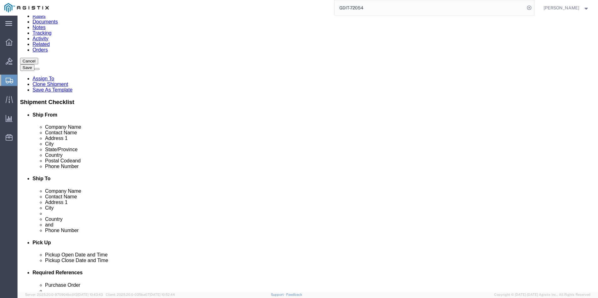 The height and width of the screenshot is (298, 598). What do you see at coordinates (561, 8) in the screenshot?
I see `span: Mitchell Mattocks` at bounding box center [561, 8].